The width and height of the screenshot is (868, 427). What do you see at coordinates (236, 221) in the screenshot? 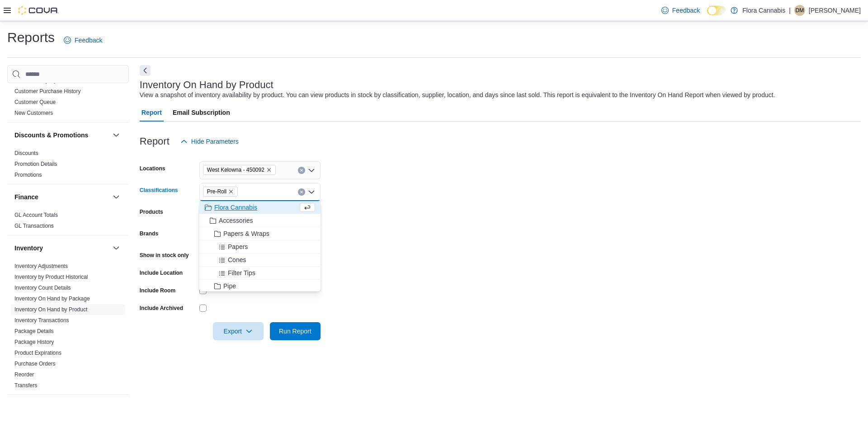
I see `span: Accessories` at bounding box center [236, 221].